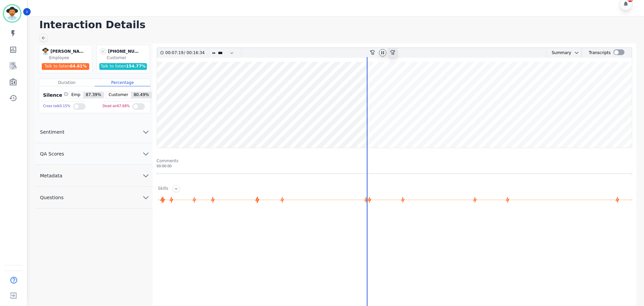 This screenshot has width=644, height=306. Describe the element at coordinates (394, 166) in the screenshot. I see `div: 00:00:00` at that location.